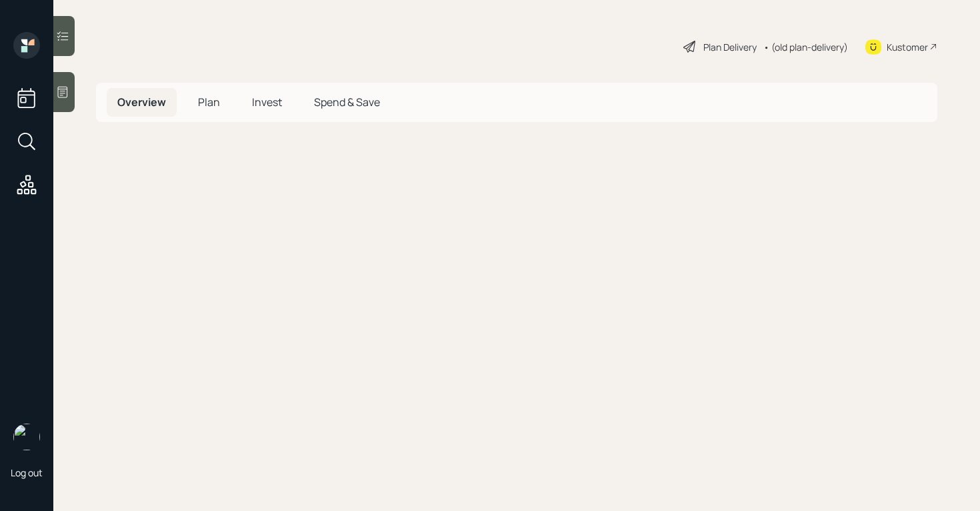 The width and height of the screenshot is (980, 511). What do you see at coordinates (907, 46) in the screenshot?
I see `div: Kustomer` at bounding box center [907, 46].